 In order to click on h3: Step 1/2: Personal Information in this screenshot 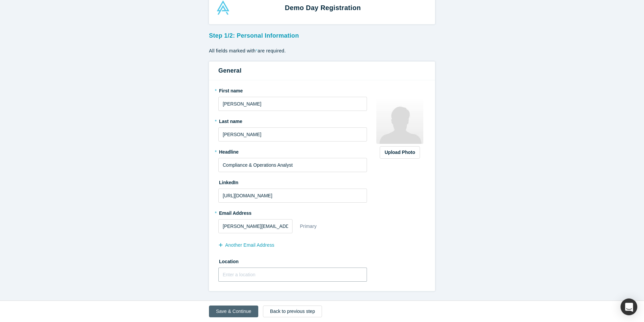, I will do `click(322, 35)`.